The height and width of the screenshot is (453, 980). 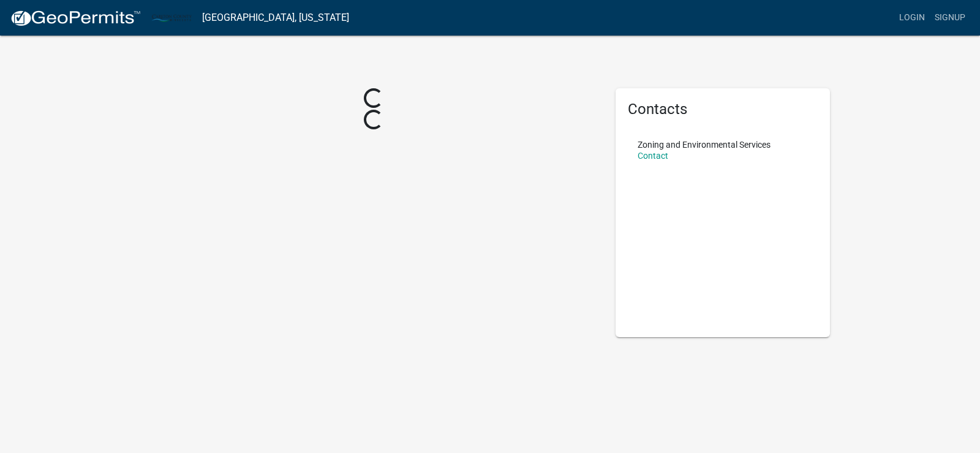 I want to click on p: Zoning and Environmental Services, so click(x=704, y=144).